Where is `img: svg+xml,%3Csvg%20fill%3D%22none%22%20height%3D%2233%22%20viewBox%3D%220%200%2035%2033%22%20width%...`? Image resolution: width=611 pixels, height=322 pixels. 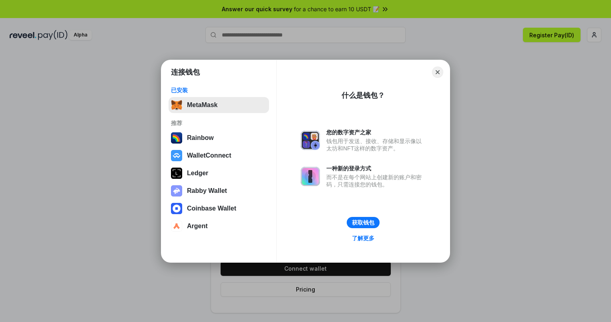 img: svg+xml,%3Csvg%20fill%3D%22none%22%20height%3D%2233%22%20viewBox%3D%220%200%2035%2033%22%20width%... is located at coordinates (177, 105).